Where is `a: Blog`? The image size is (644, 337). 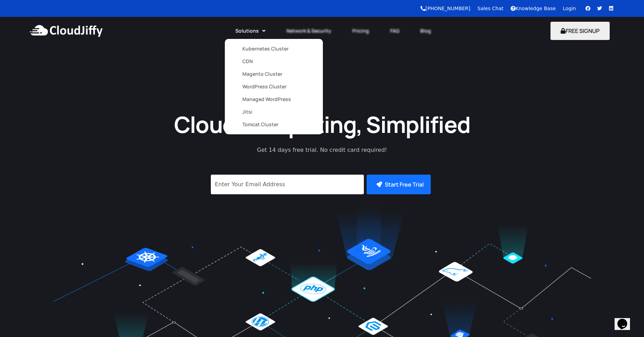
a: Blog is located at coordinates (426, 31).